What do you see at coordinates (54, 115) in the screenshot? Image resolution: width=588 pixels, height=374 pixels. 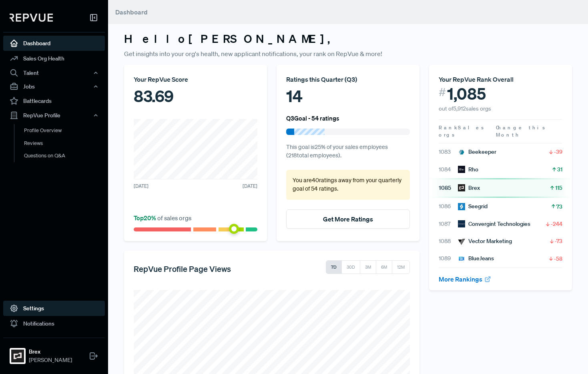 I see `button: RepVue Profile` at bounding box center [54, 115].